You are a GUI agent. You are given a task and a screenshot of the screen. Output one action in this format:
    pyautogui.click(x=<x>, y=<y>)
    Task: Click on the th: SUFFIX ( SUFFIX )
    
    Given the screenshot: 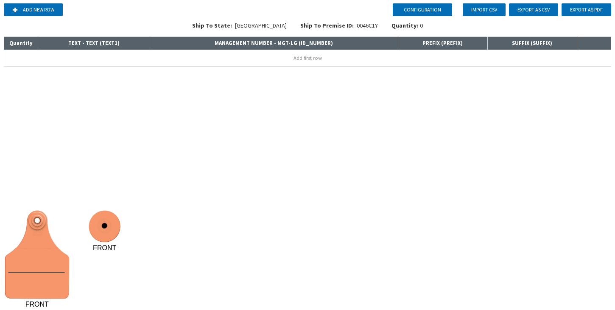 What is the action you would take?
    pyautogui.click(x=532, y=43)
    